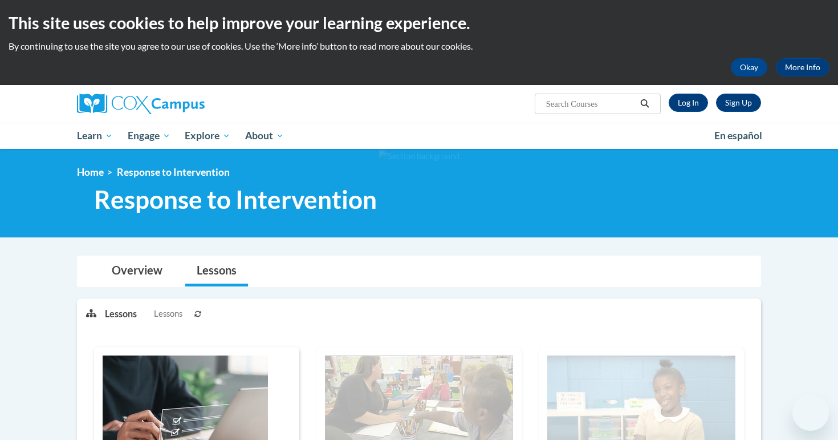  What do you see at coordinates (419, 46) in the screenshot?
I see `p: By continuing to use the site you agree to our use of cookies. Use the ‘More info’ button to read...` at bounding box center [419, 46].